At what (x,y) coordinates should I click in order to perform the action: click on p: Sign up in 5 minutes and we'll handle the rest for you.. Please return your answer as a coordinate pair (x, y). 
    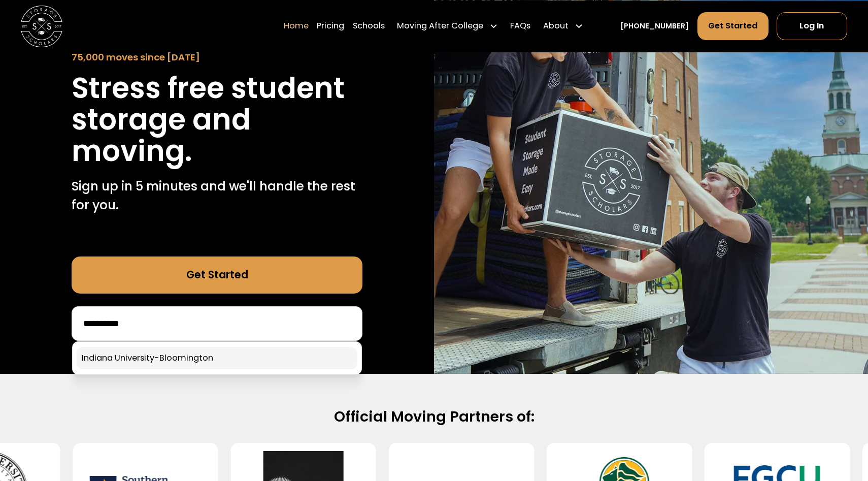
    Looking at the image, I should click on (217, 196).